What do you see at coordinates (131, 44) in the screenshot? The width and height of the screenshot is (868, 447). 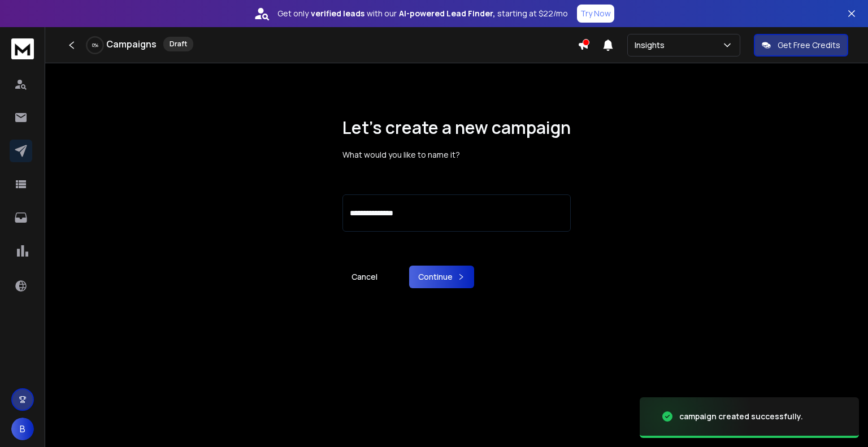 I see `h1: Campaigns` at bounding box center [131, 44].